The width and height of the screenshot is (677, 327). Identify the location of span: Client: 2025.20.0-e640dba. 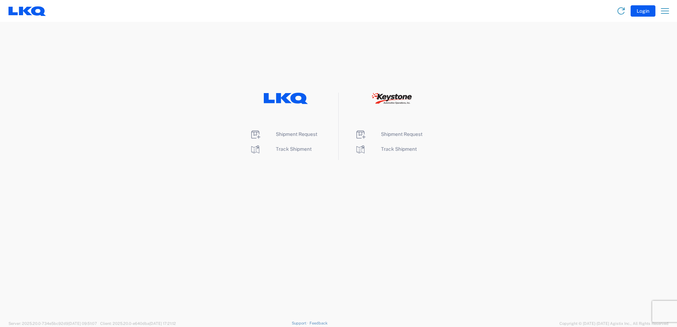
(138, 324).